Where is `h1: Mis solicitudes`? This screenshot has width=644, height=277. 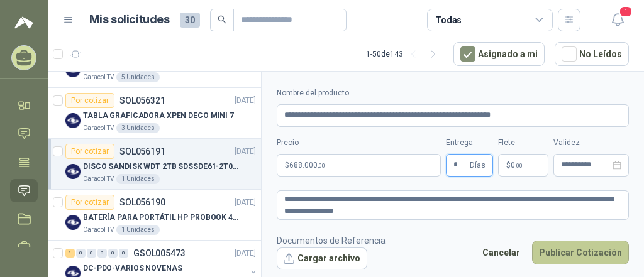 h1: Mis solicitudes is located at coordinates (130, 19).